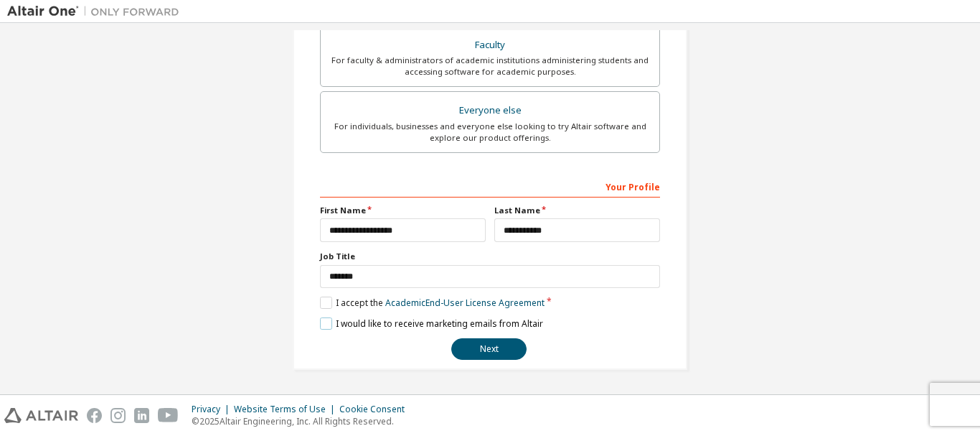 Image resolution: width=980 pixels, height=436 pixels. What do you see at coordinates (465, 302) in the screenshot?
I see `a: Academic End-User License Agreement` at bounding box center [465, 302].